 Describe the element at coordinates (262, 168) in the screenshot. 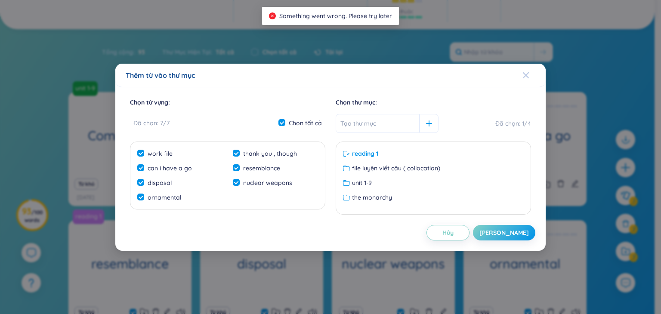

I see `span: resemblance` at that location.